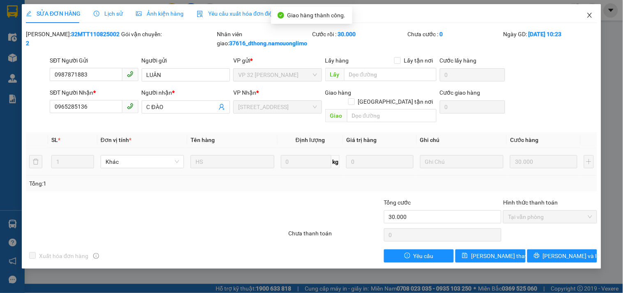 Image resolution: width=623 pixels, height=293 pixels. What do you see at coordinates (73, 39) in the screenshot?
I see `b: 32MTT1108250022` at bounding box center [73, 39].